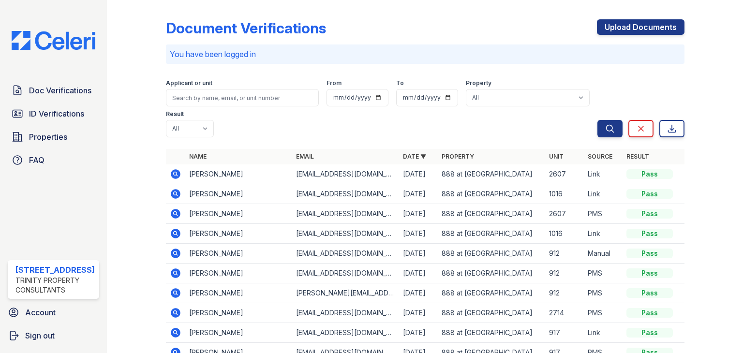 This screenshot has height=353, width=743. Describe the element at coordinates (37, 160) in the screenshot. I see `span: FAQ` at that location.